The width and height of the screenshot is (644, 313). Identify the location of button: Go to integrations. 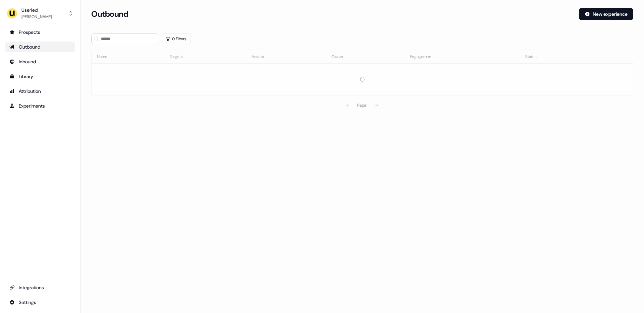
(40, 303).